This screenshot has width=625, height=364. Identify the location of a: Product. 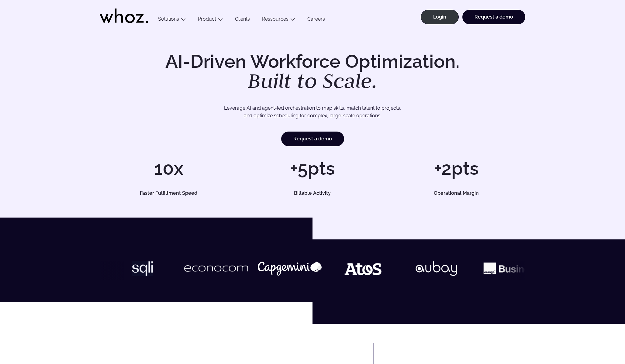
(207, 19).